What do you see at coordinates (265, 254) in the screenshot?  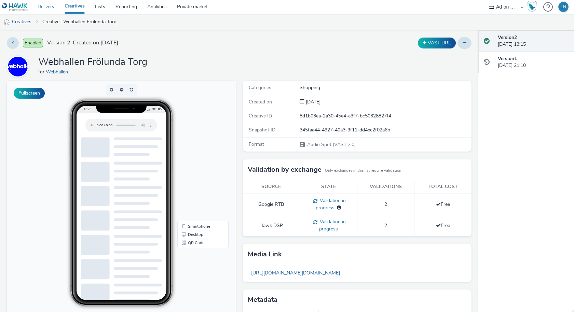 I see `h3: Media link` at bounding box center [265, 254].